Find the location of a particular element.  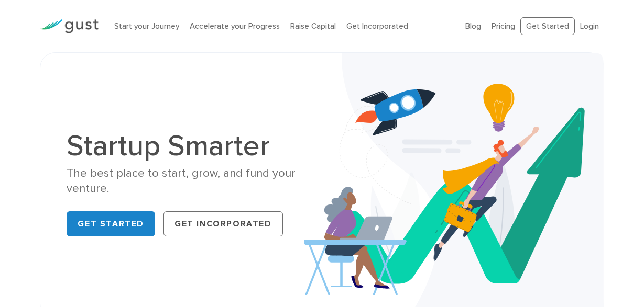

a: Login is located at coordinates (589, 26).